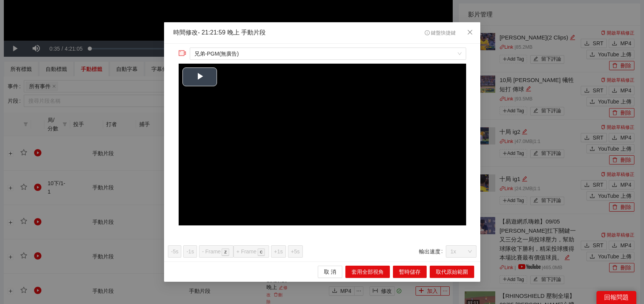  What do you see at coordinates (368, 272) in the screenshot?
I see `span: 套用全部視角` at bounding box center [368, 272].